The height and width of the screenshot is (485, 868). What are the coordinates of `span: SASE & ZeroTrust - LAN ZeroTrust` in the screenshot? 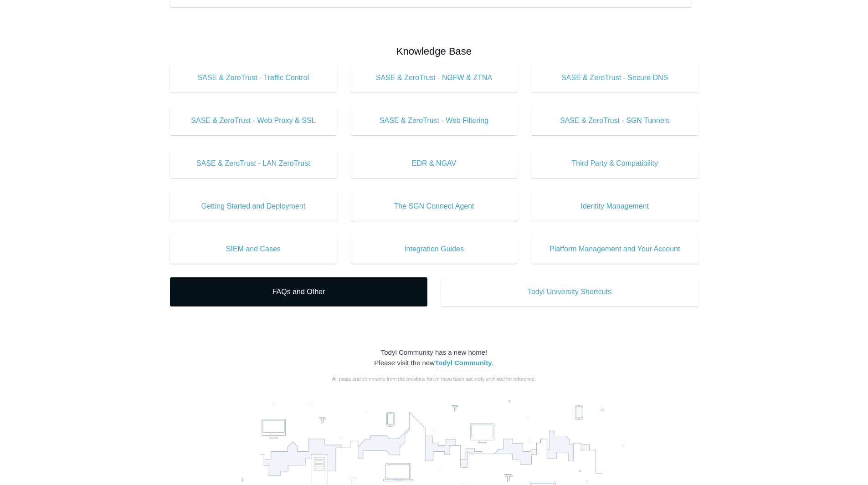 It's located at (253, 163).